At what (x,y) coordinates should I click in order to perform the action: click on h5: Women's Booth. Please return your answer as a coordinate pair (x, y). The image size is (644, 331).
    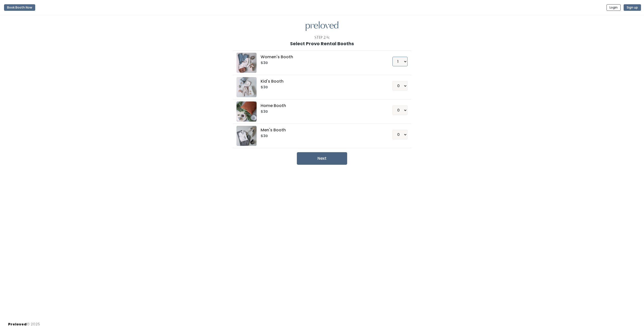
    Looking at the image, I should click on (320, 57).